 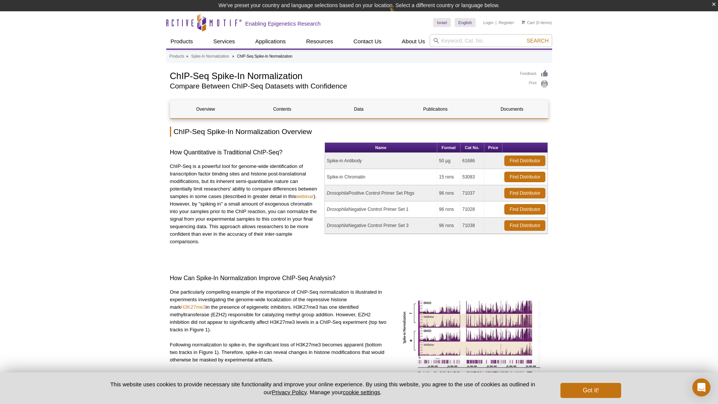 What do you see at coordinates (341, 75) in the screenshot?
I see `h1: ChIP-Seq Spike-In Normalization` at bounding box center [341, 75].